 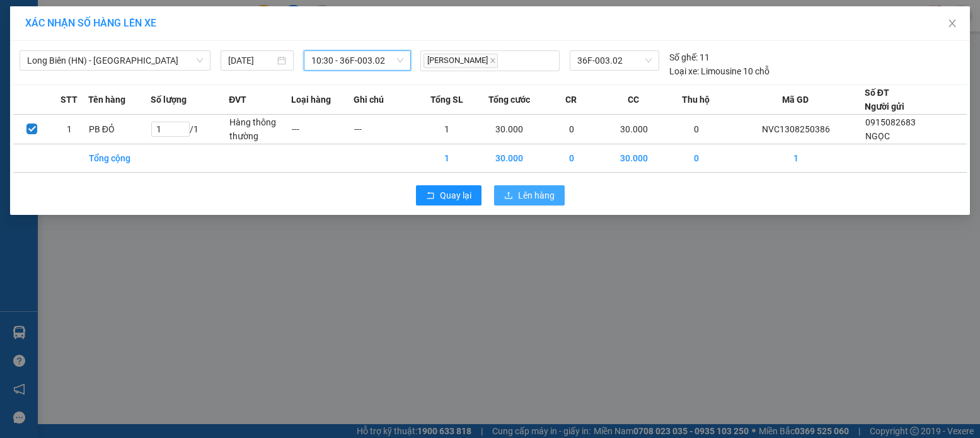 I want to click on span: Thu hộ, so click(x=696, y=99).